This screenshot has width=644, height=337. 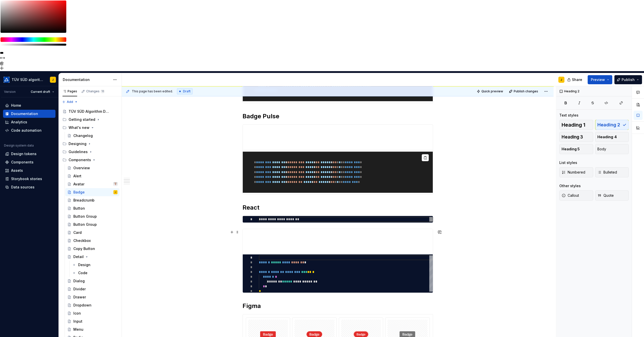 I want to click on img: b580ff83-5aa9-44e3-bf1e-f2d94e587a2d.png, so click(x=6, y=79).